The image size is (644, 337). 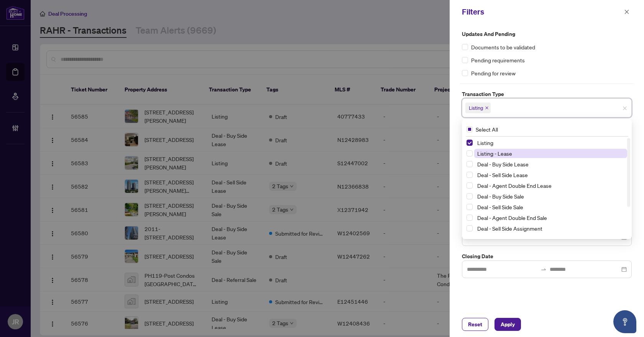 I want to click on span: to, so click(x=544, y=269).